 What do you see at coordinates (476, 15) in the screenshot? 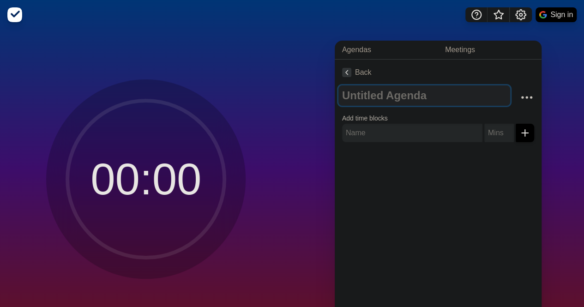
I see `button: Help` at bounding box center [476, 15].